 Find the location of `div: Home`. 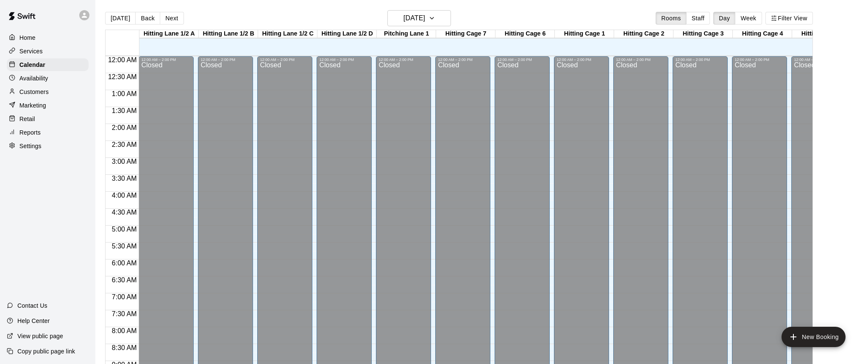

div: Home is located at coordinates (47, 37).